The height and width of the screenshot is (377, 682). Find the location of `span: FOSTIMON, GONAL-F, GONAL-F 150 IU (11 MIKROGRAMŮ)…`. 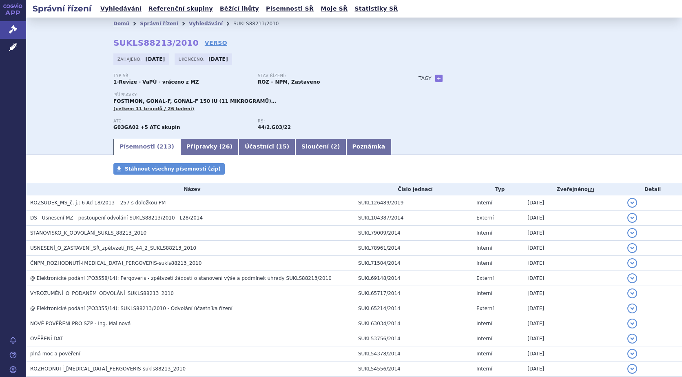

span: FOSTIMON, GONAL-F, GONAL-F 150 IU (11 MIKROGRAMŮ)… is located at coordinates (195, 101).